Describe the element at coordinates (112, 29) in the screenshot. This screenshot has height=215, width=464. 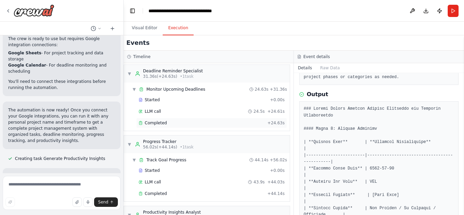
I see `button: Start a new chat` at that location.